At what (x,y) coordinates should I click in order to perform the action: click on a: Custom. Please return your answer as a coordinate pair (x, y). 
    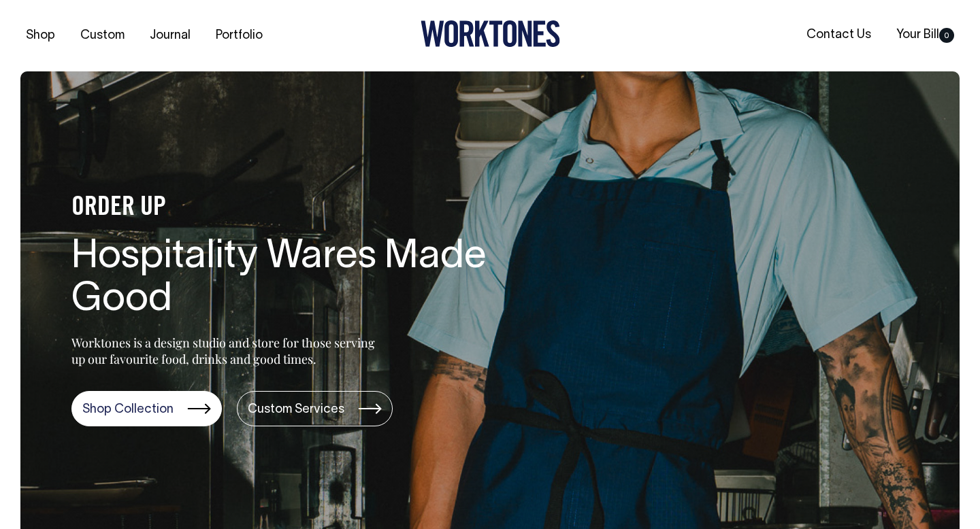
    Looking at the image, I should click on (102, 36).